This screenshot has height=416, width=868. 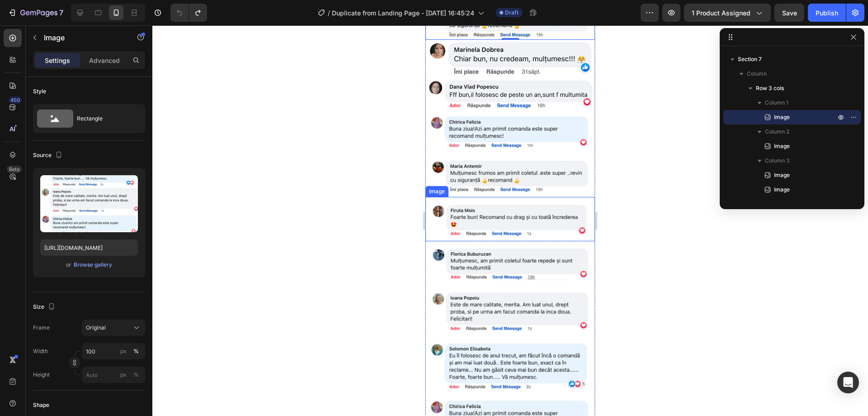 I want to click on img: preview-image, so click(x=89, y=203).